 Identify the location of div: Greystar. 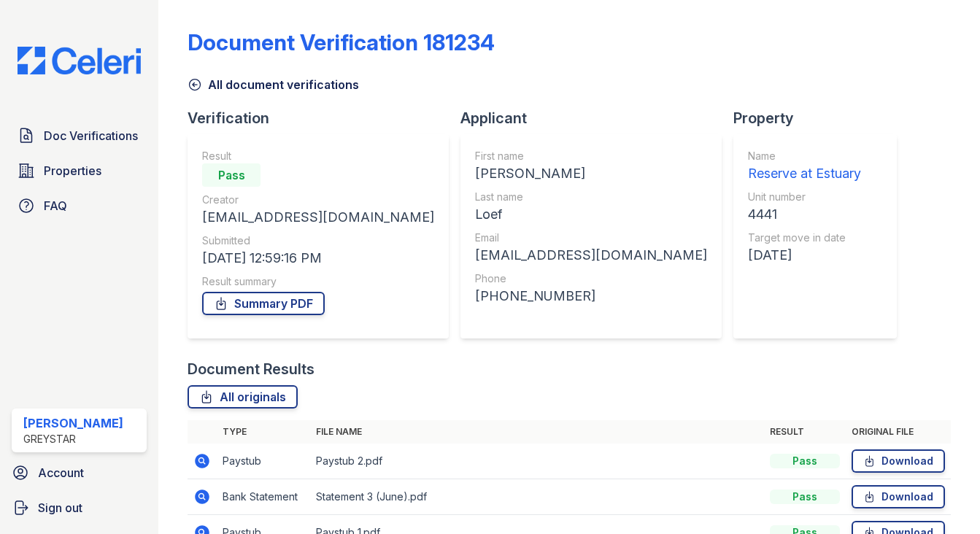
(73, 439).